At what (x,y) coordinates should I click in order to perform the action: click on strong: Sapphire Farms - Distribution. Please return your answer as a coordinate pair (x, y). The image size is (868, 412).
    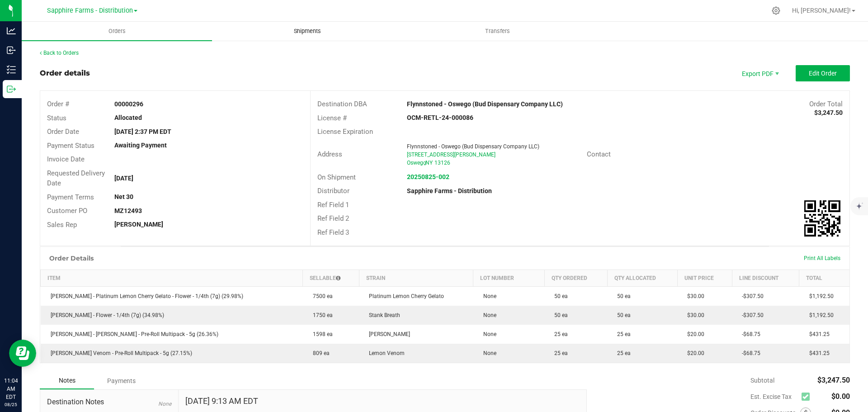
    Looking at the image, I should click on (450, 191).